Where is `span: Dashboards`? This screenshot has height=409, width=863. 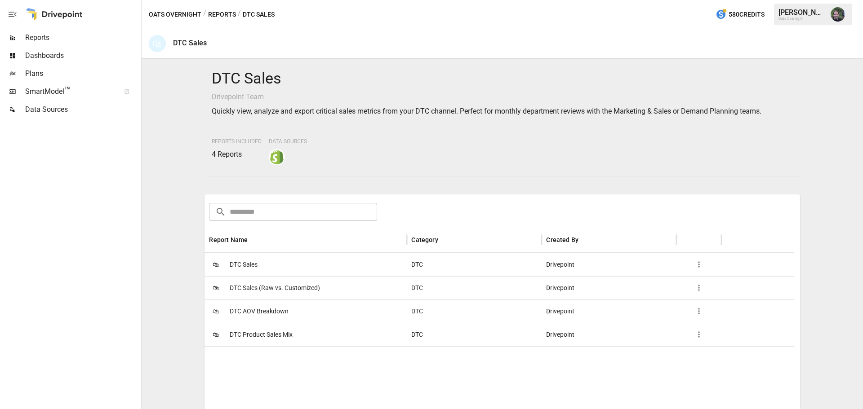 span: Dashboards is located at coordinates (82, 56).